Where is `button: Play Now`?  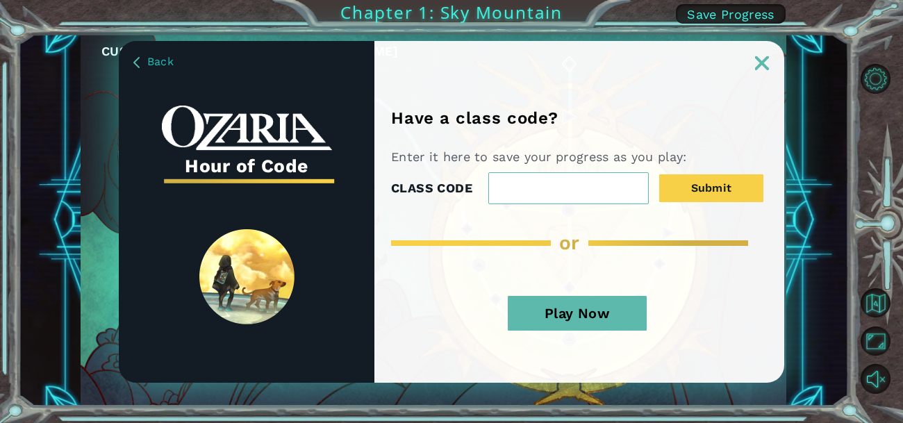 button: Play Now is located at coordinates (578, 313).